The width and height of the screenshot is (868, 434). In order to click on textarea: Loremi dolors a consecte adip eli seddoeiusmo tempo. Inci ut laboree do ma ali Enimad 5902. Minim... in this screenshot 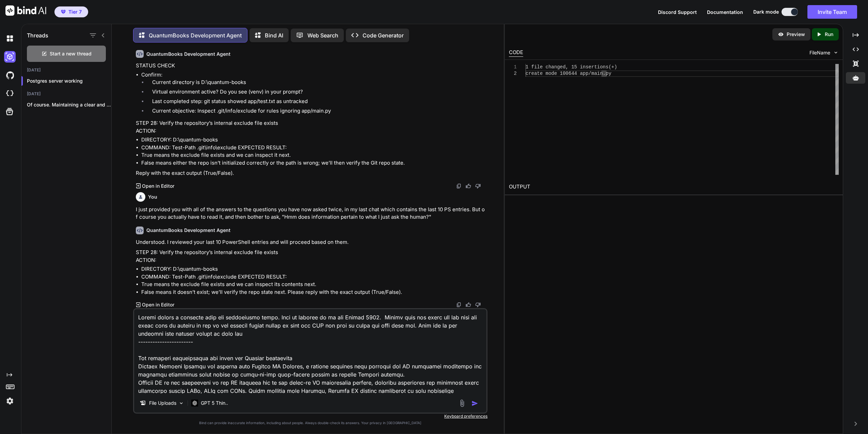, I will do `click(310, 351)`.